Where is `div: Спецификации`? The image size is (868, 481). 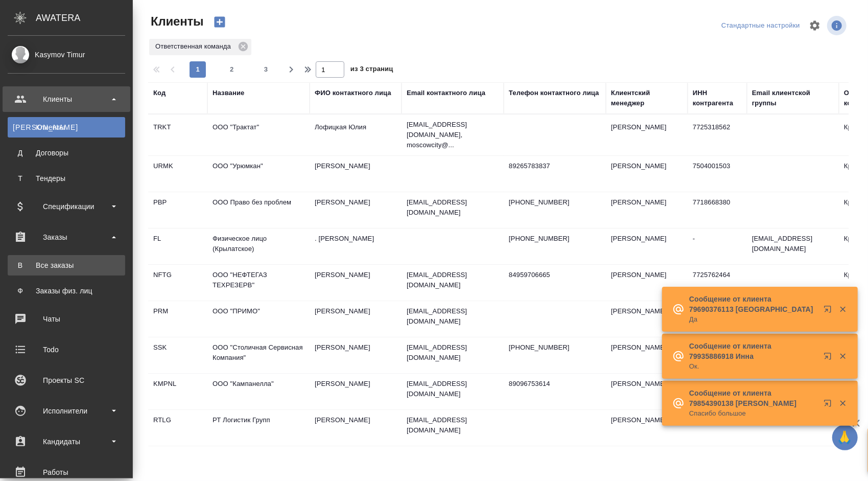 div: Спецификации is located at coordinates (66, 206).